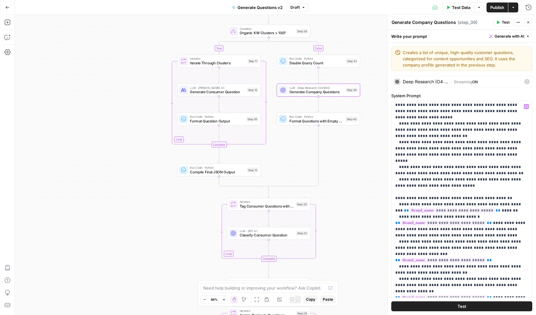 This screenshot has width=536, height=315. I want to click on span: Format Question Output, so click(217, 121).